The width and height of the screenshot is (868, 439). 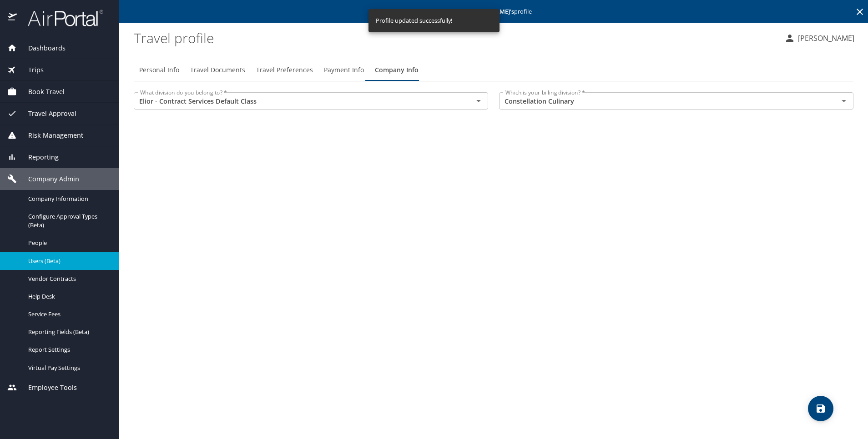 I want to click on span: People, so click(x=68, y=243).